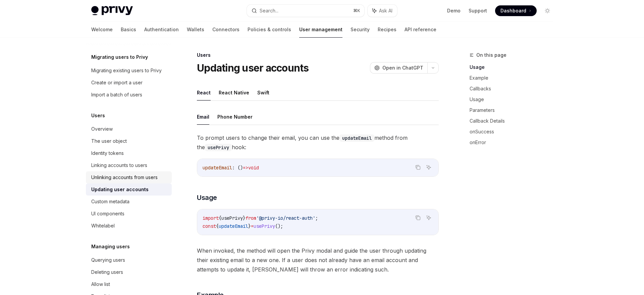 The width and height of the screenshot is (644, 295). I want to click on a: Whitelabel, so click(129, 226).